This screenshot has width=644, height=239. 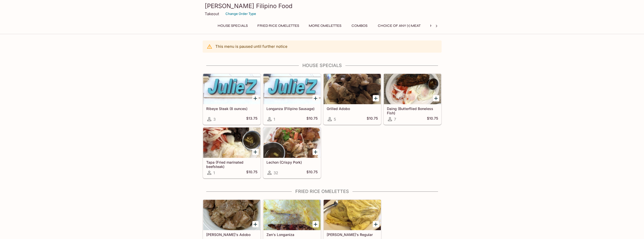 I want to click on div: Ralph's Regular, so click(x=352, y=215).